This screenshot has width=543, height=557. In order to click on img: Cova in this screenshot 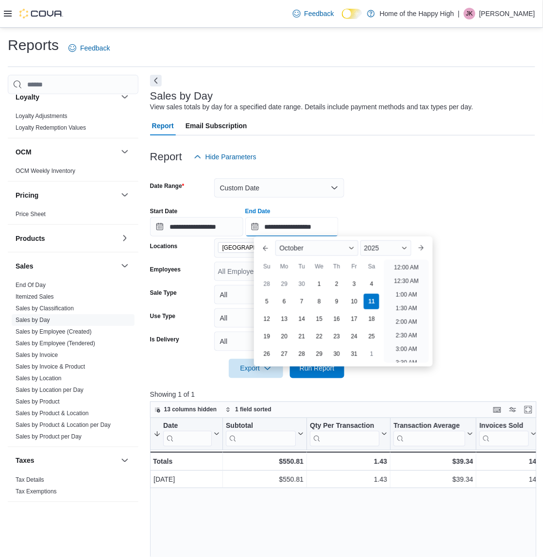, I will do `click(41, 14)`.